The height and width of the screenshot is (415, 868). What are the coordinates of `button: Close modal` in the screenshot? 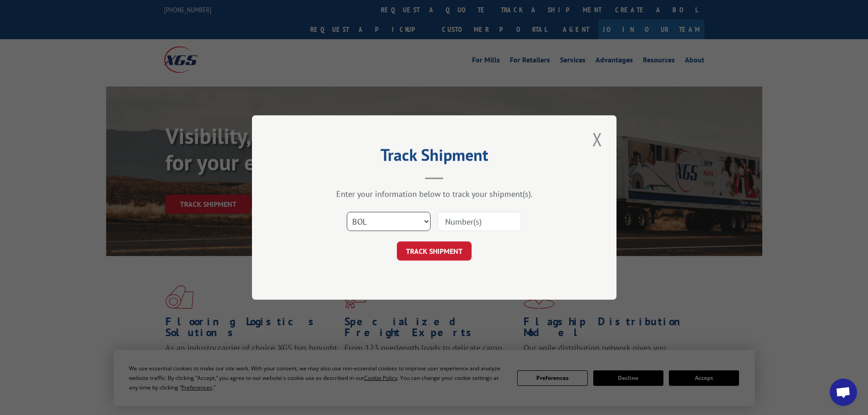 It's located at (597, 139).